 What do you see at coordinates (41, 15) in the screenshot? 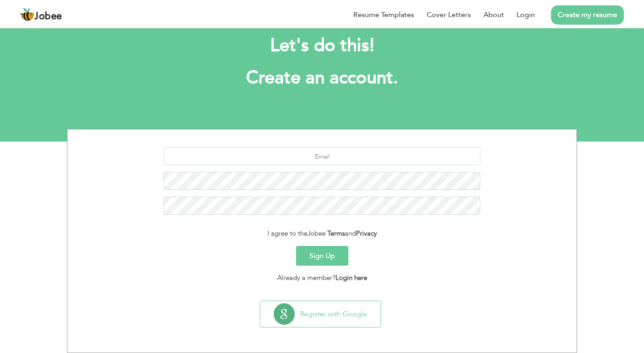
I see `a: Jobee` at bounding box center [41, 15].